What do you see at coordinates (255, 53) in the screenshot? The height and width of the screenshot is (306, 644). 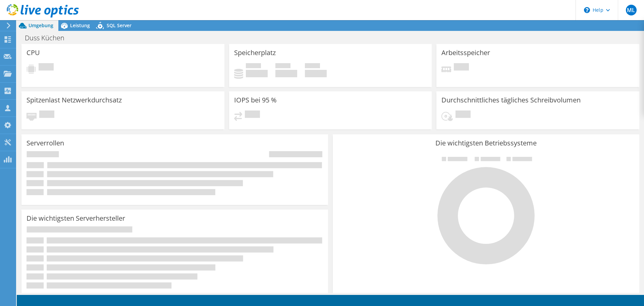 I see `h3: Speicherplatz` at bounding box center [255, 53].